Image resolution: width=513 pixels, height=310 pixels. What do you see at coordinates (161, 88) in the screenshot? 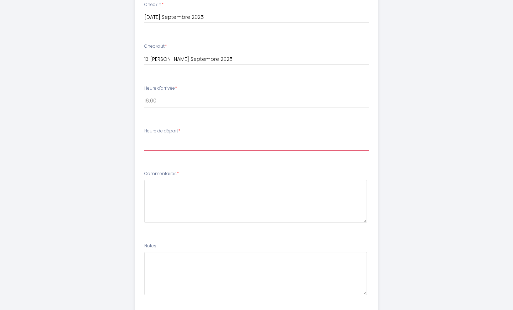
I see `label: Heure d'arrivée` at bounding box center [161, 88].